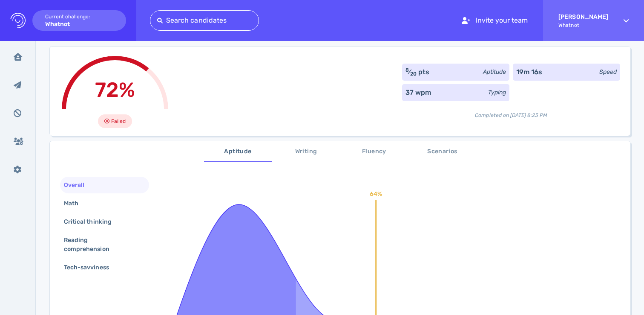 This screenshot has height=315, width=644. Describe the element at coordinates (417, 72) in the screenshot. I see `div: ⁄ pts` at that location.